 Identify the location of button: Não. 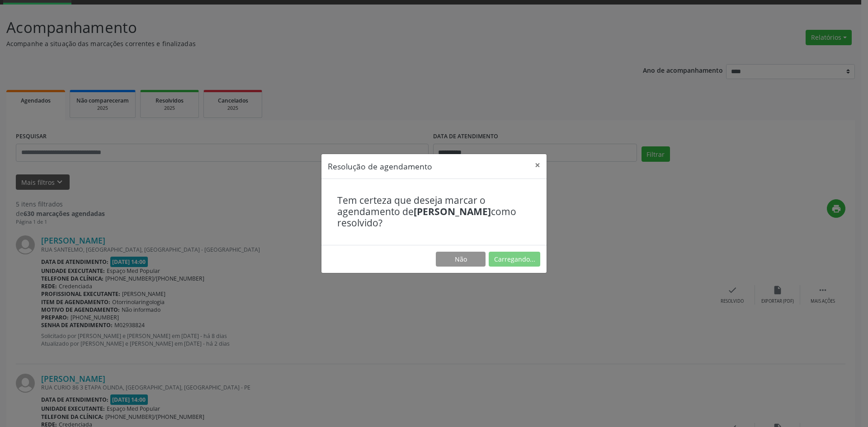
(460, 259).